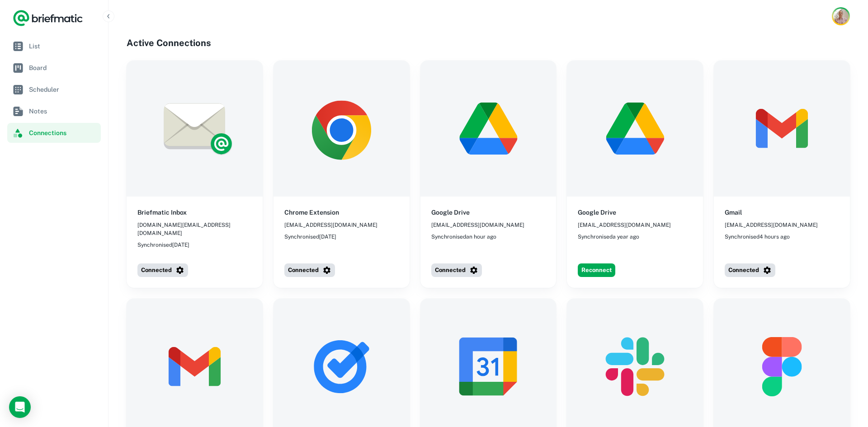  I want to click on span: Scheduler, so click(63, 89).